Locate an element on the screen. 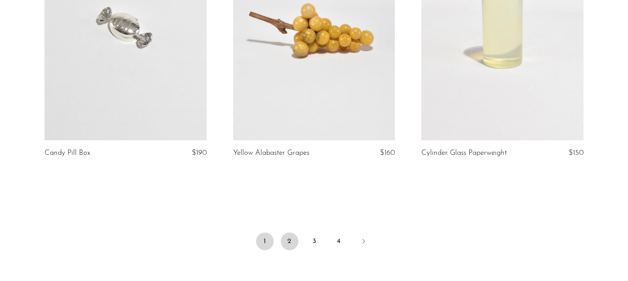 This screenshot has height=281, width=628. span: $150 is located at coordinates (576, 152).